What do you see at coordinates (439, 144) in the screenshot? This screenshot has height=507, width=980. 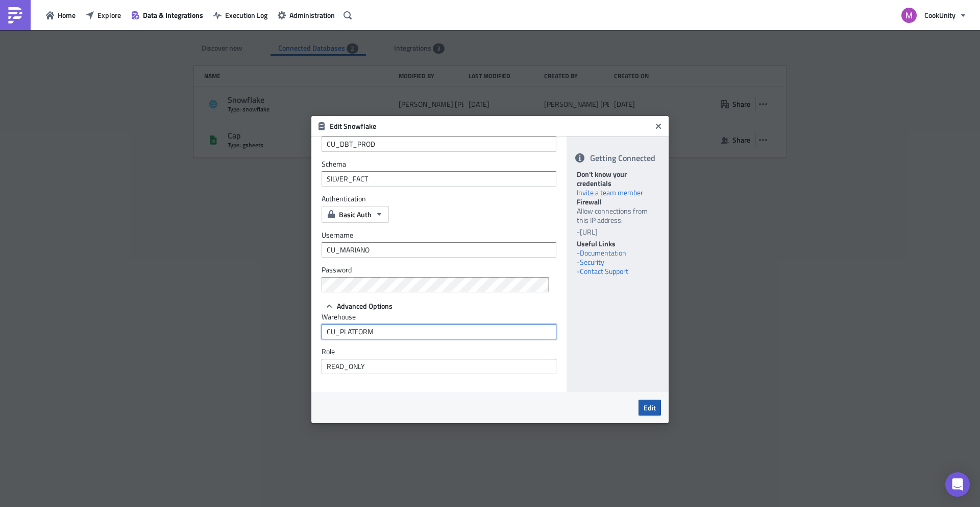 I see `input: e.g. SNOWFLAKE_SAMPLE_DATA` at bounding box center [439, 144].